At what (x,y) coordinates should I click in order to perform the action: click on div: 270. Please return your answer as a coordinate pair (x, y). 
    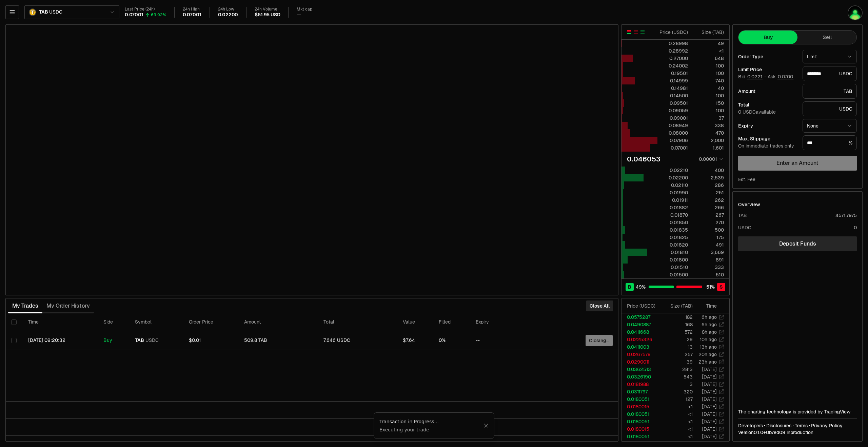
    Looking at the image, I should click on (709, 223).